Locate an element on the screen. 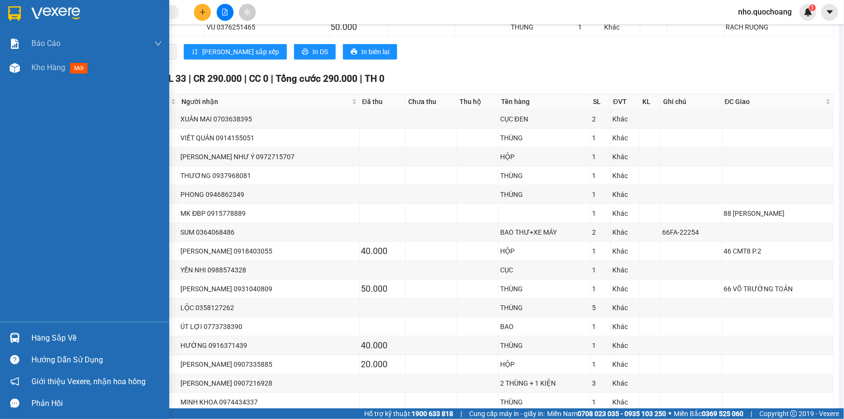 This screenshot has width=844, height=419. div: HƯỜNG 0916371439 is located at coordinates (269, 346).